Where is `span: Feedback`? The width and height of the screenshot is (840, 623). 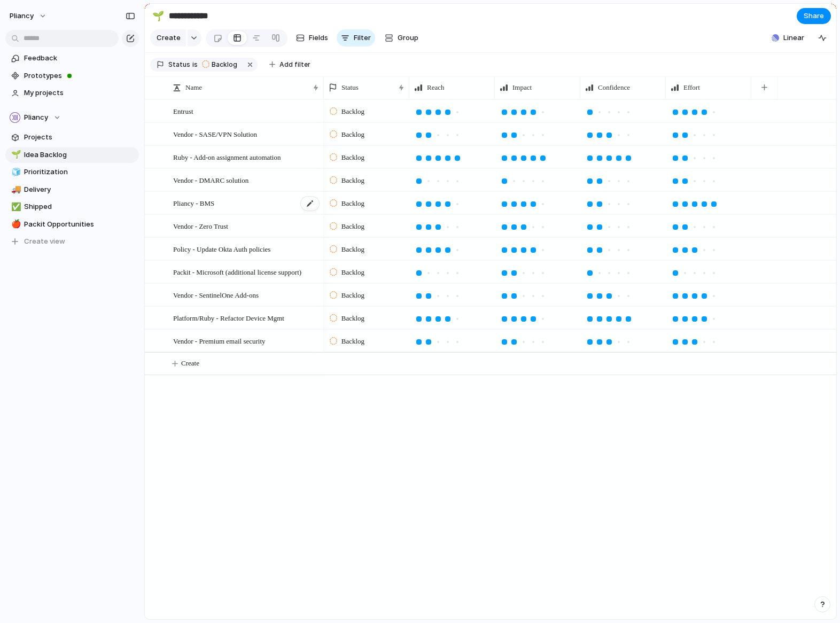
span: Feedback is located at coordinates (80, 58).